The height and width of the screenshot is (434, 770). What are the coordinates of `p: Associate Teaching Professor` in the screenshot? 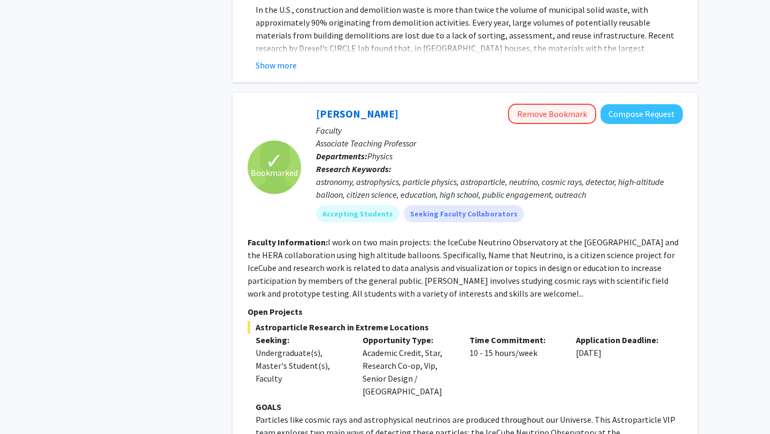 It's located at (499, 143).